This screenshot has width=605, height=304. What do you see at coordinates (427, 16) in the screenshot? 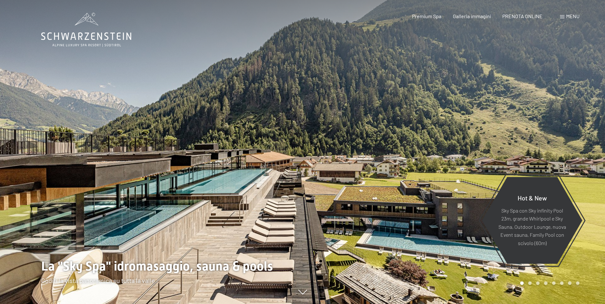
I see `span: Premium Spa` at bounding box center [427, 16].